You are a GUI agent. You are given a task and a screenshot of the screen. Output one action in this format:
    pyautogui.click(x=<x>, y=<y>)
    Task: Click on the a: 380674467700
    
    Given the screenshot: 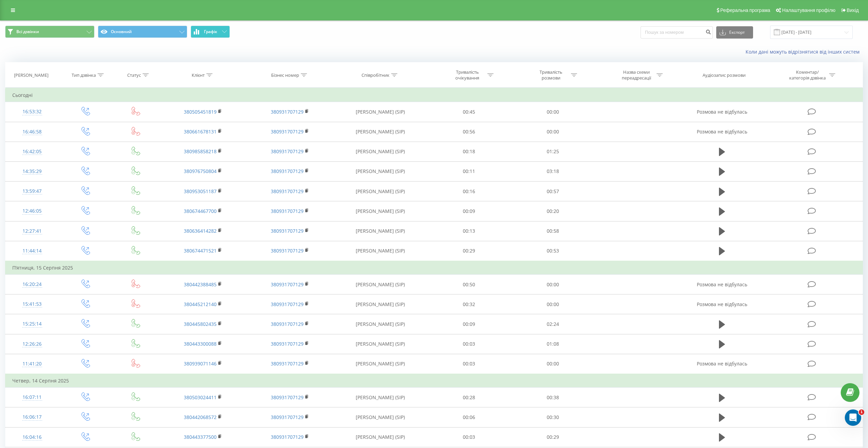 What is the action you would take?
    pyautogui.click(x=200, y=211)
    